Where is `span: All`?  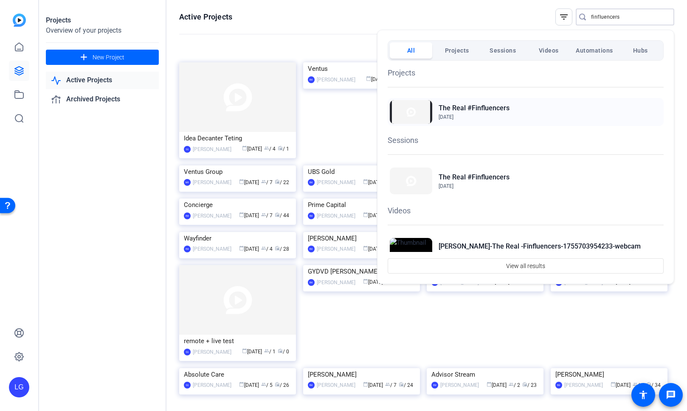 span: All is located at coordinates (411, 51).